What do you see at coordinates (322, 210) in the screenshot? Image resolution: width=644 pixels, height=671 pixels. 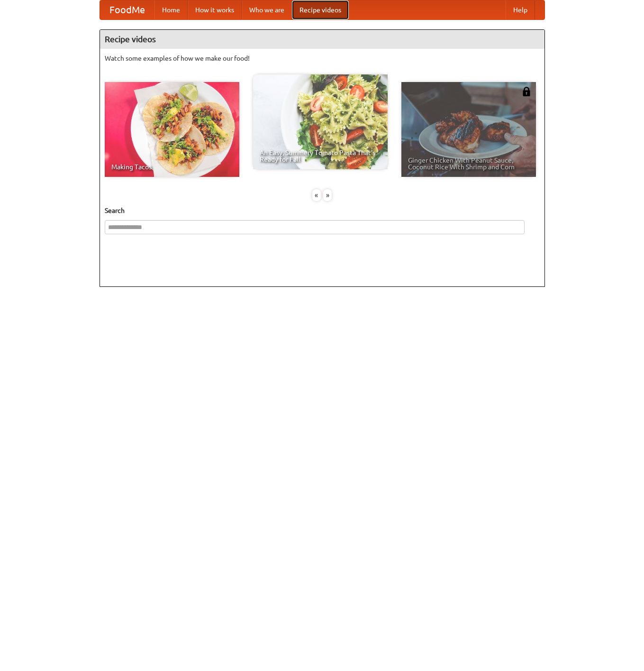 I see `h5: Search` at bounding box center [322, 210].